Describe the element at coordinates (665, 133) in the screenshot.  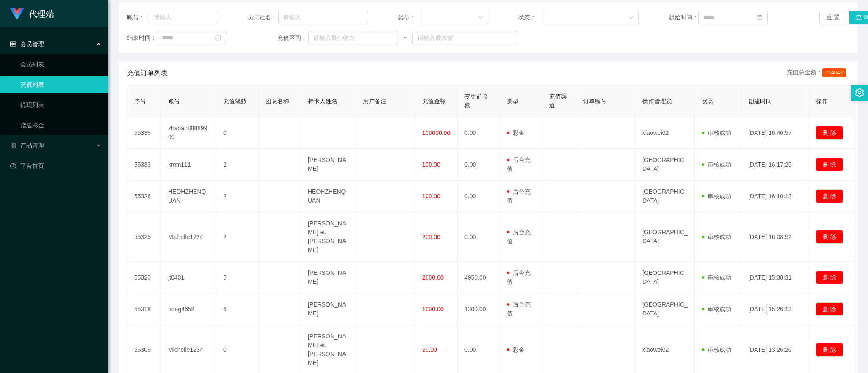
I see `td: xiaowei02` at that location.